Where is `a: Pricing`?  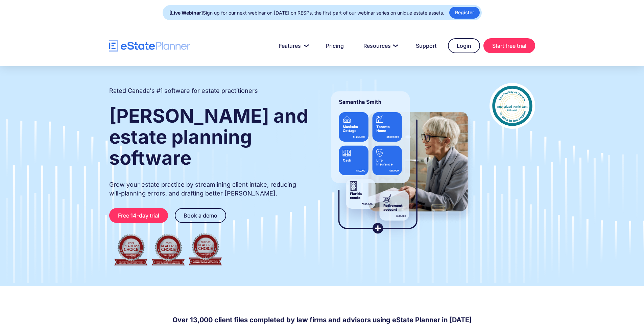 a: Pricing is located at coordinates (335, 46).